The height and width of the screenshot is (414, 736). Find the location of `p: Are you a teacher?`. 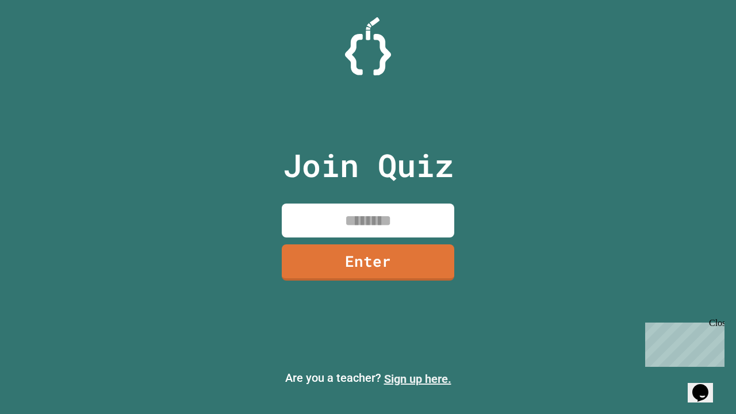

p: Are you a teacher? is located at coordinates (368, 378).